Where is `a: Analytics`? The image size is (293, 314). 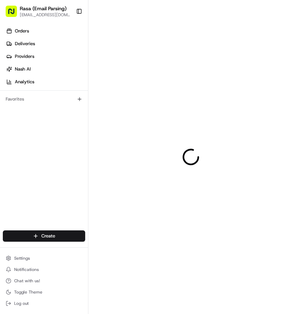 a: Analytics is located at coordinates (45, 82).